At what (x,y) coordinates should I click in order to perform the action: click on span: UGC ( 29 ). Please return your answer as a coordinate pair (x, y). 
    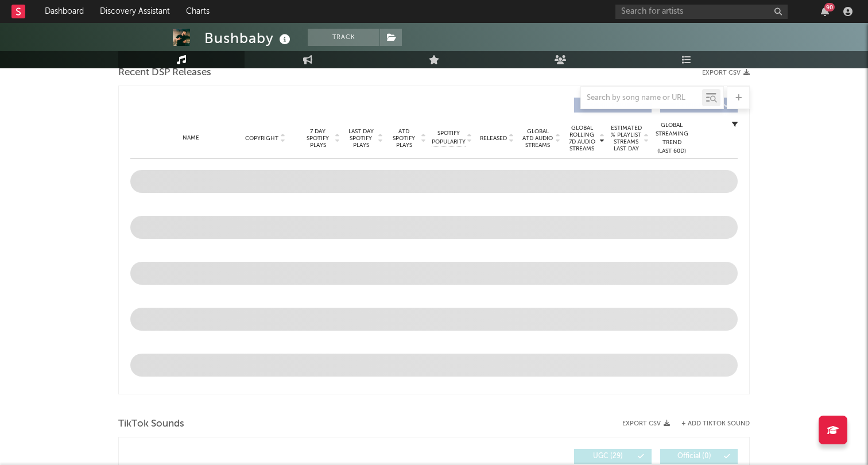
    Looking at the image, I should click on (608, 456).